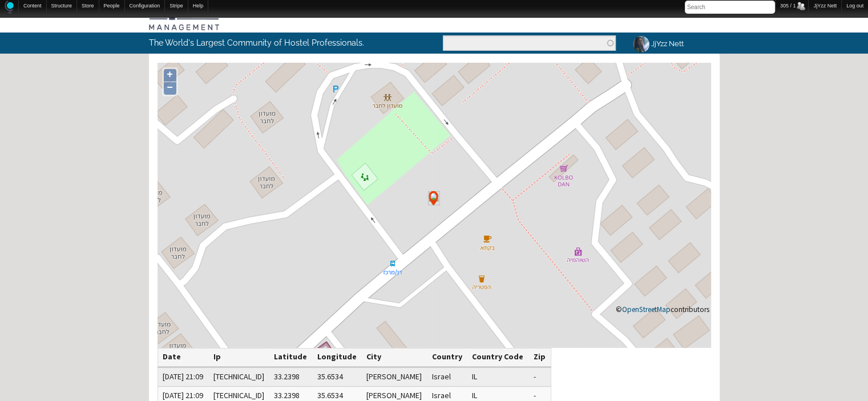  What do you see at coordinates (539, 358) in the screenshot?
I see `th: Zip` at bounding box center [539, 358].